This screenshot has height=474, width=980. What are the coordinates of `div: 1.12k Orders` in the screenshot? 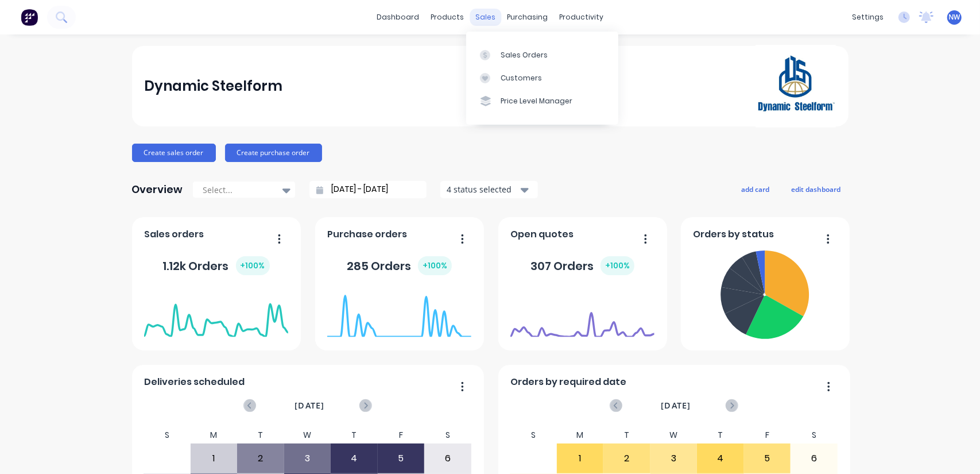 It's located at (217, 265).